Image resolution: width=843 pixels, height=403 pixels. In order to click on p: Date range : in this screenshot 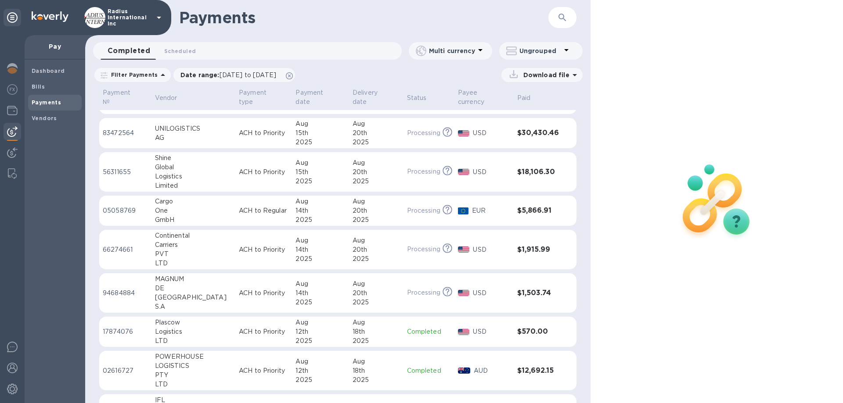, I will do `click(230, 75)`.